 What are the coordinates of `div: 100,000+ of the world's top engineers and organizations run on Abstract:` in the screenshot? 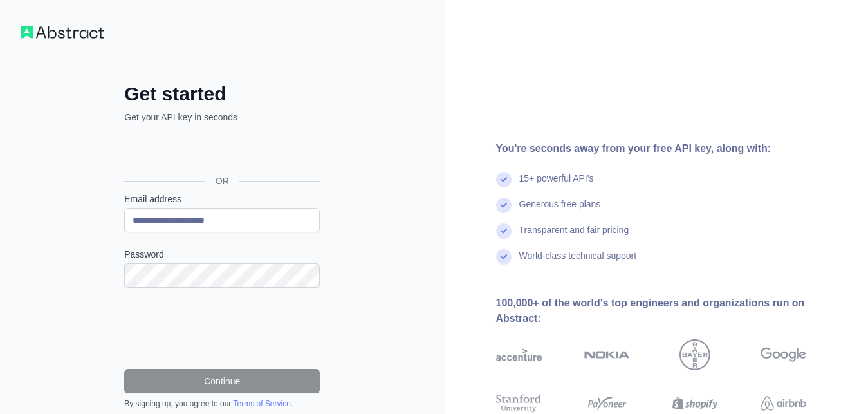 It's located at (672, 311).